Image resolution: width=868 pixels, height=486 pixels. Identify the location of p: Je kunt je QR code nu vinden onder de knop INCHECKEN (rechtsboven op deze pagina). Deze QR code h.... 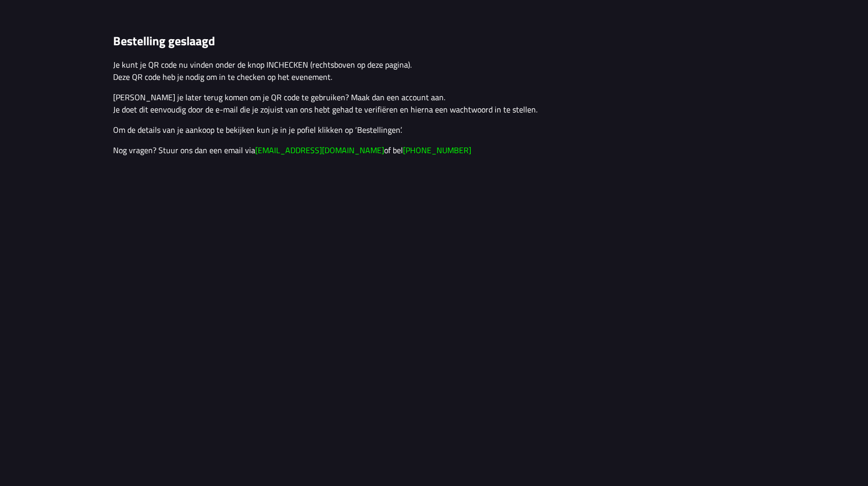
(434, 71).